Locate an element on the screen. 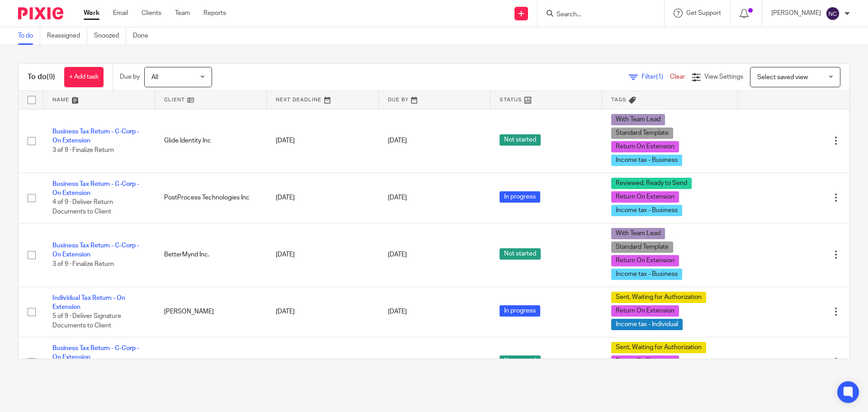 The image size is (868, 412). a: Reports is located at coordinates (215, 13).